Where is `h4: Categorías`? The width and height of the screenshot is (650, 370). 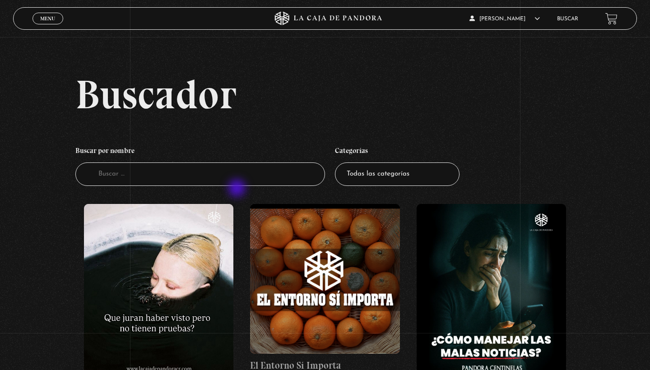
h4: Categorías is located at coordinates (397, 152).